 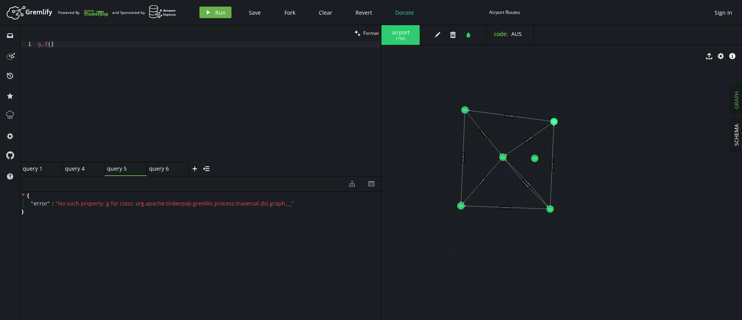 I want to click on img: AWS Neptune, so click(x=162, y=12).